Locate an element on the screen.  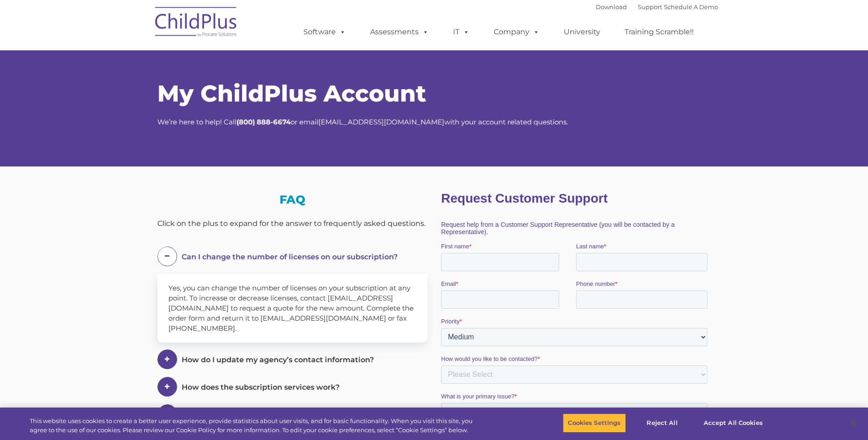
button: Close is located at coordinates (854, 423).